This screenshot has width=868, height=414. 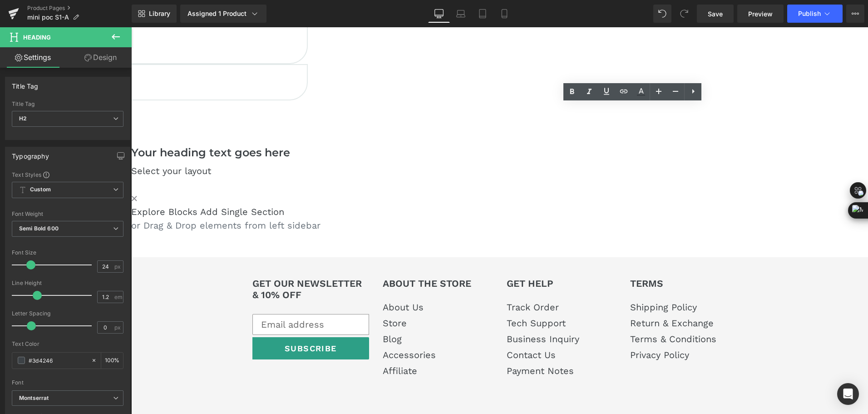 I want to click on span: em, so click(x=118, y=297).